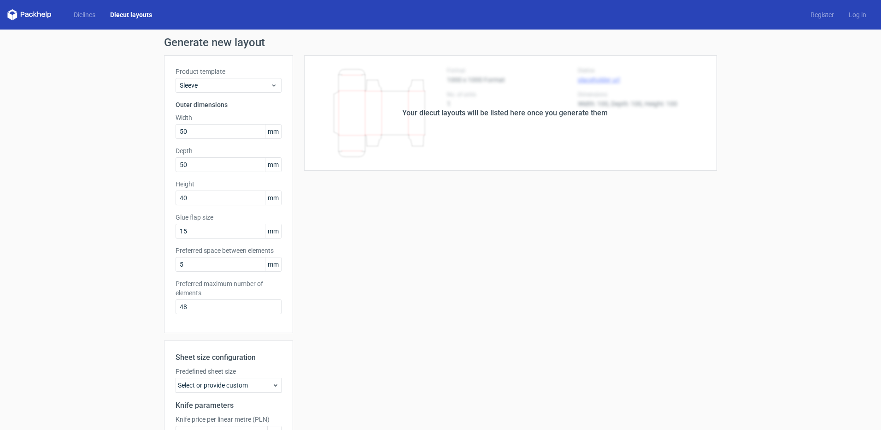 This screenshot has height=430, width=881. What do you see at coordinates (858, 15) in the screenshot?
I see `a: Log in` at bounding box center [858, 15].